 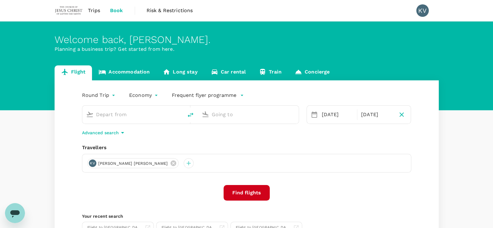 I want to click on span: Trips, so click(x=94, y=11).